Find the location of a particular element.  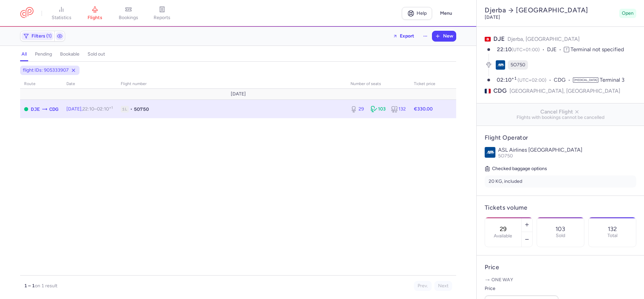

span: bookings is located at coordinates (129, 18).